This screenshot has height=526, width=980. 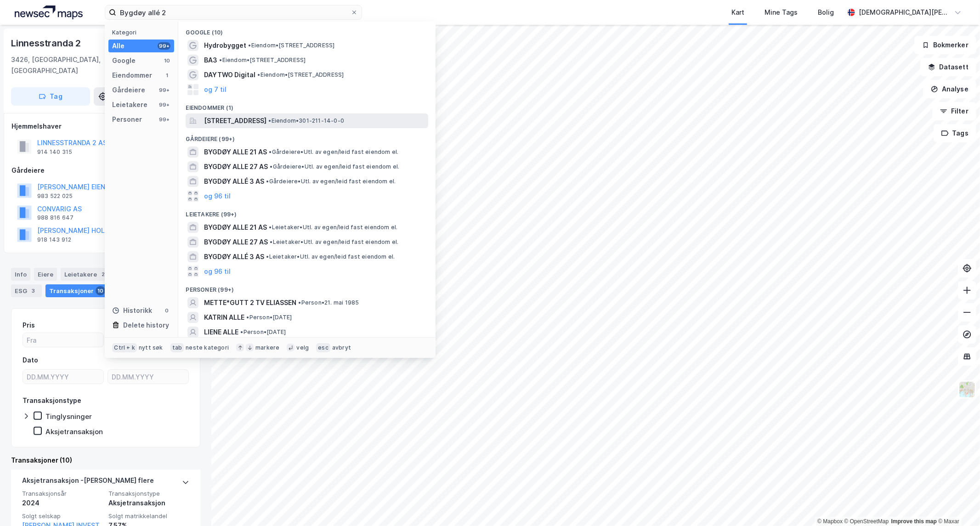 I want to click on div: 3, so click(x=33, y=291).